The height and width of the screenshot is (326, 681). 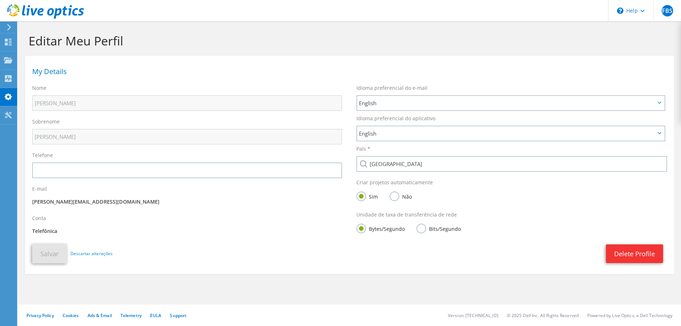 I want to click on button: Salvar, so click(x=49, y=254).